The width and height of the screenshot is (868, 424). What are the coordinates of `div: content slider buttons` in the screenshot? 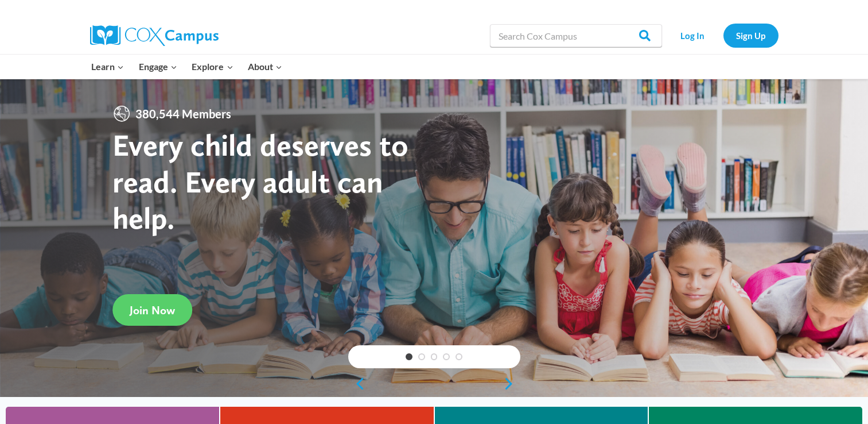 It's located at (434, 383).